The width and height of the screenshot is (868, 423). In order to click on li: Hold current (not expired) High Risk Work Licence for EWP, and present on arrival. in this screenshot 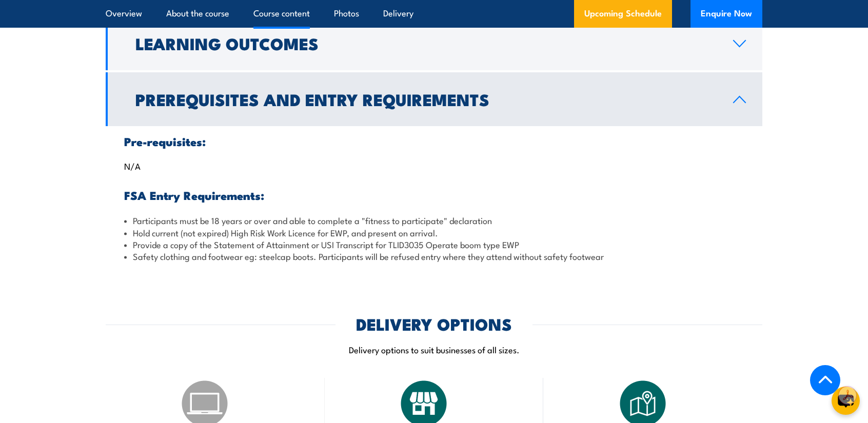, I will do `click(434, 232)`.